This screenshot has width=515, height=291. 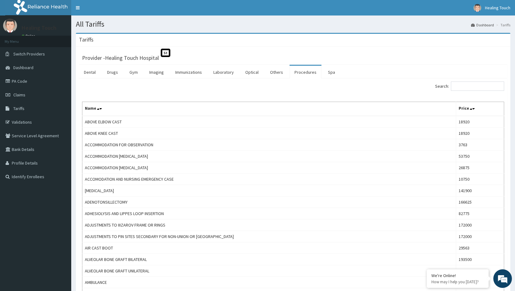 I want to click on td: ADHESIOLYSIS AND LIPPES LOOP INSERTION, so click(x=269, y=213).